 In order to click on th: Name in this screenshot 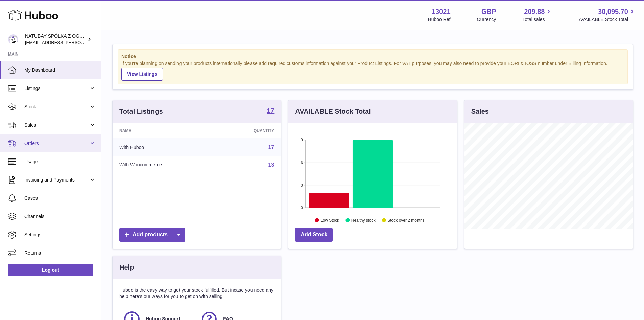, I will do `click(165, 131)`.